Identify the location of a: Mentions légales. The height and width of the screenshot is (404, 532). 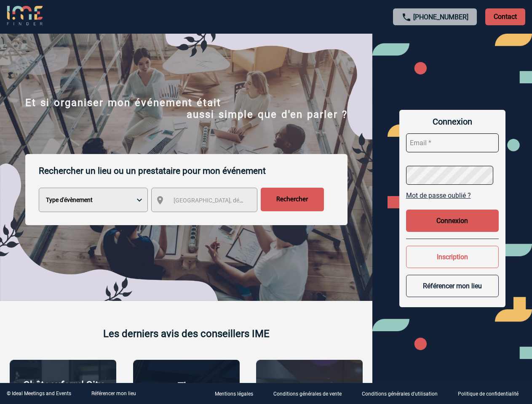
(237, 393).